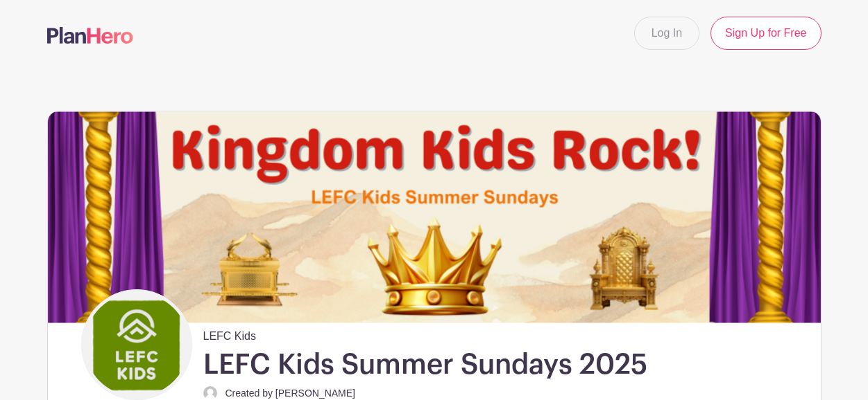 The image size is (868, 400). I want to click on a: Sign Up for Free, so click(764, 33).